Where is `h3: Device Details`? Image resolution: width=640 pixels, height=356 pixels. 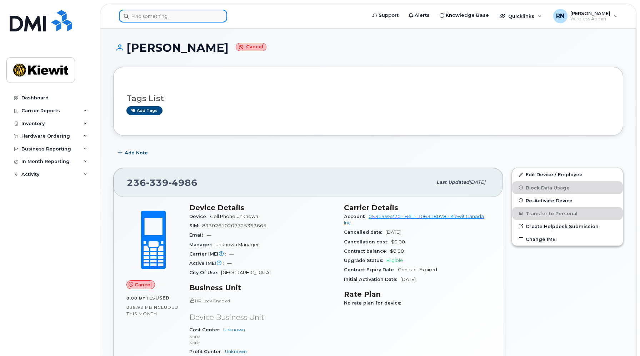 h3: Device Details is located at coordinates (262, 208).